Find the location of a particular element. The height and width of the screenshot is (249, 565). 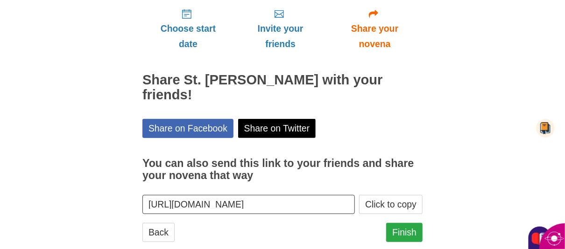

a: Share your novena is located at coordinates (375, 28).